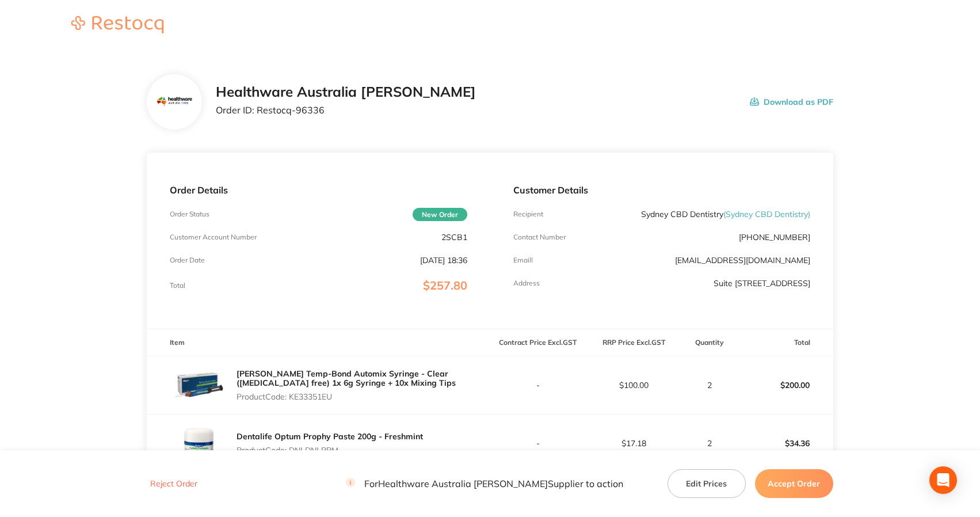  I want to click on button: Accept Order, so click(795, 484).